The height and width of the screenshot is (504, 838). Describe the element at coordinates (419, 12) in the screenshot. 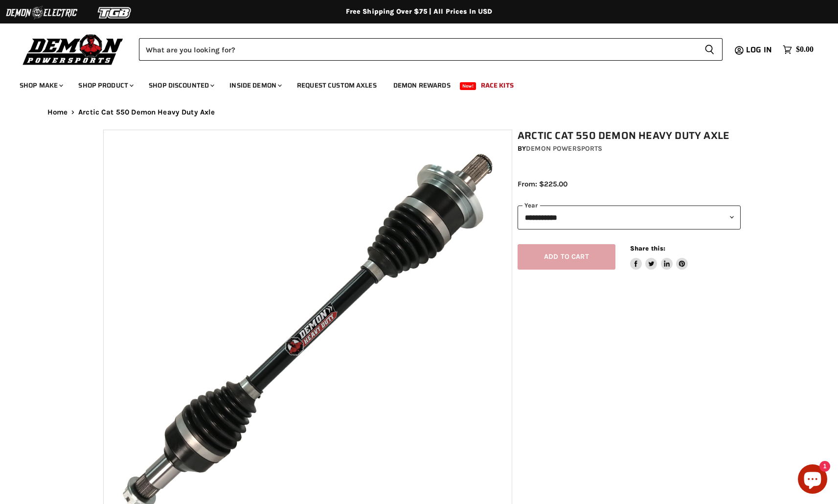

I see `div: Free Shipping Over $75 | All Prices In USD` at that location.